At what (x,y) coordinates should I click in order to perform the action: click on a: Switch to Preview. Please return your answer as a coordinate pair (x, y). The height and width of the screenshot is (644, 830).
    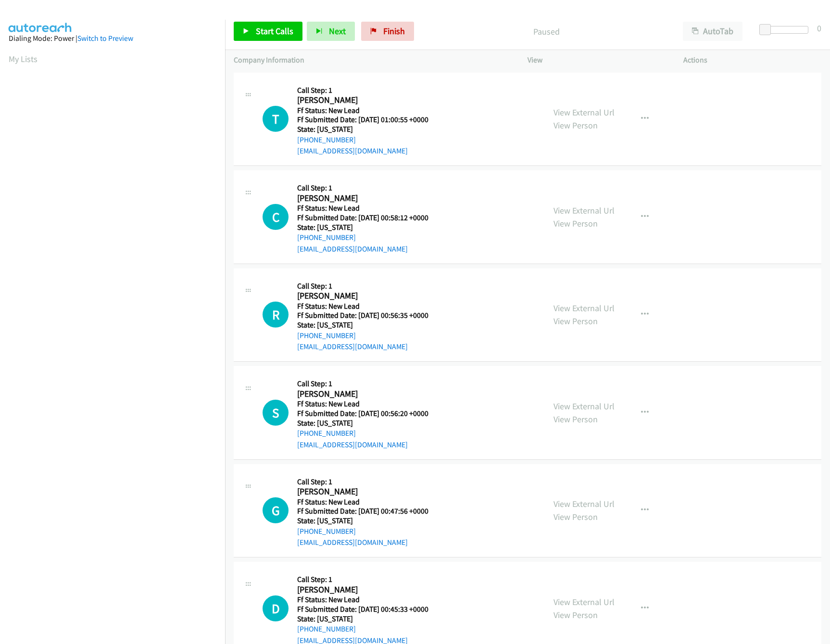
    Looking at the image, I should click on (105, 38).